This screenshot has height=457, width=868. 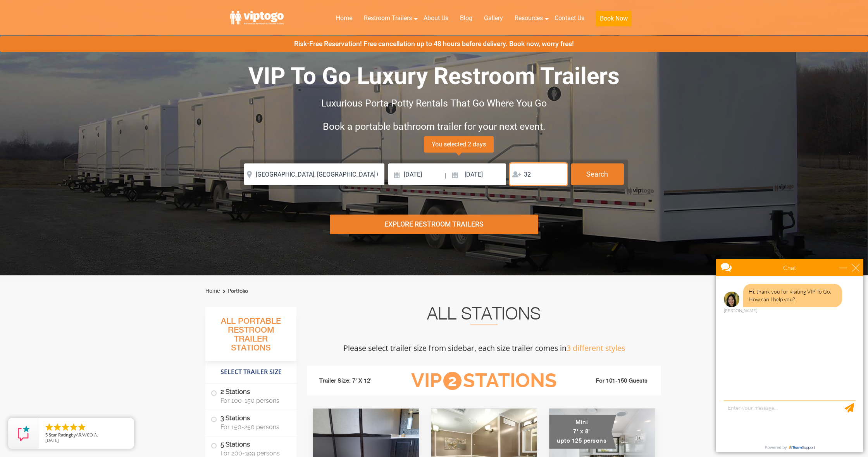 What do you see at coordinates (250, 338) in the screenshot?
I see `h3: All Portable Restroom Trailer Stations` at bounding box center [250, 338].